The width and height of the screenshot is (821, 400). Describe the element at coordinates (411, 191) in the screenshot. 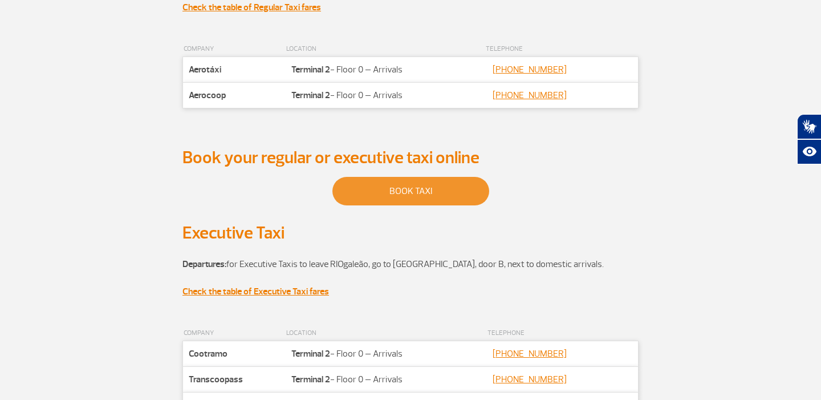

I see `a: BOOK TAXI` at that location.